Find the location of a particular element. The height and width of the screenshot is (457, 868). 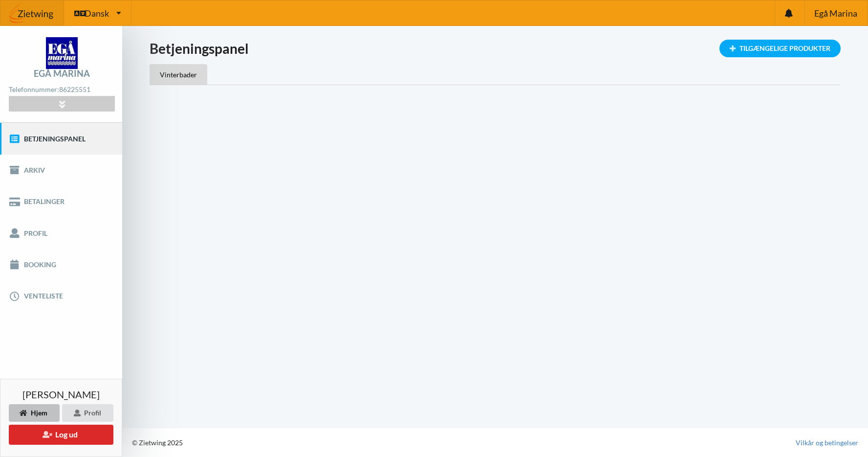

div: Profil is located at coordinates (87, 413).